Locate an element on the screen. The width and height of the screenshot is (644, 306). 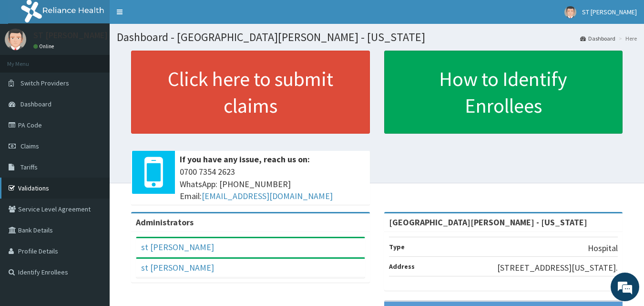
a: Online is located at coordinates (45, 46).